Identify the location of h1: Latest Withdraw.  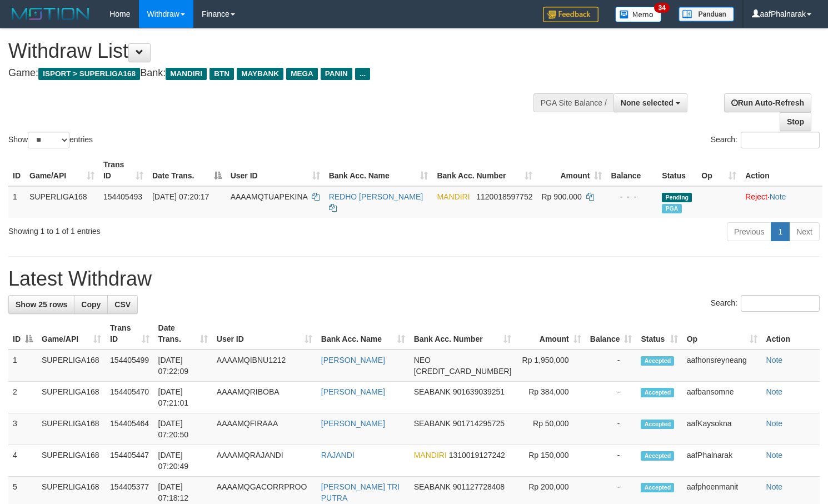
(414, 279).